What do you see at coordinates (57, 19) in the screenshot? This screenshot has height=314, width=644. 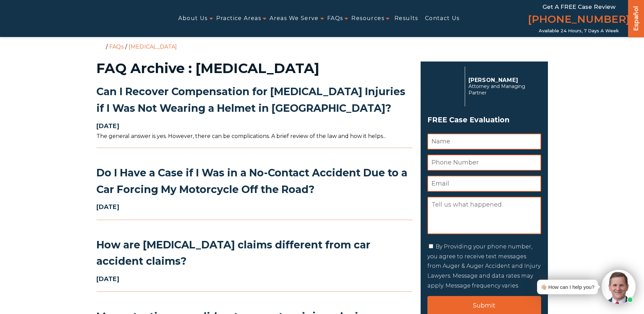 I see `a: Auger & Auger Accident and Injury Lawyers Logo` at bounding box center [57, 19].